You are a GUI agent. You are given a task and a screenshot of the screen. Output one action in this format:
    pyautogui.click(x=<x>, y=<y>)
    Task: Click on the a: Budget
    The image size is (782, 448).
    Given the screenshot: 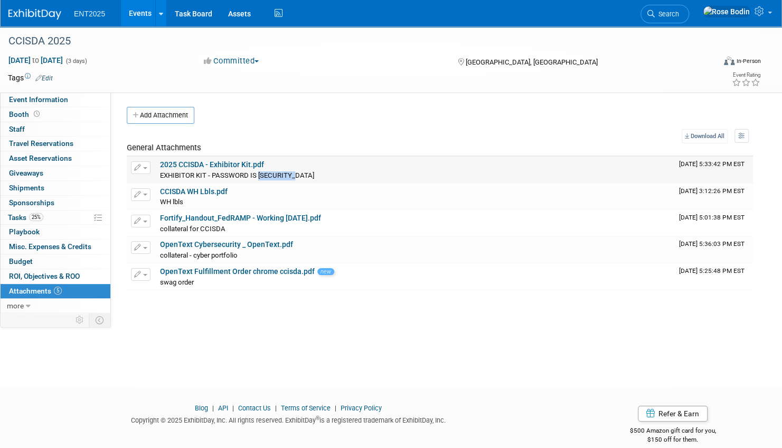 What is the action you would take?
    pyautogui.click(x=55, y=261)
    